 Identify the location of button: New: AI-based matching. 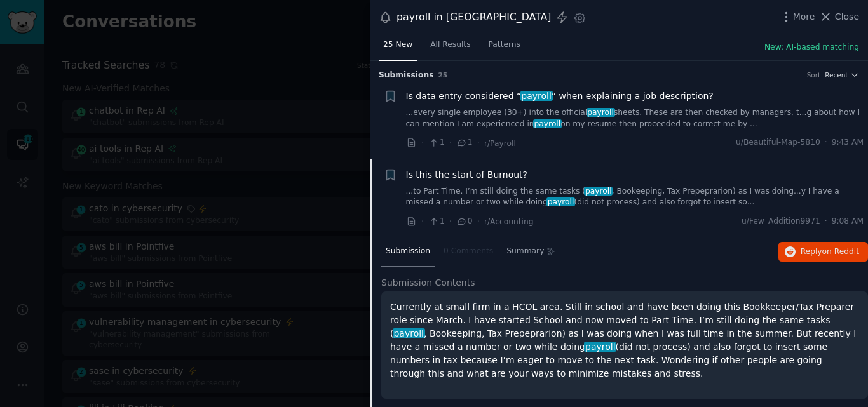
(812, 48).